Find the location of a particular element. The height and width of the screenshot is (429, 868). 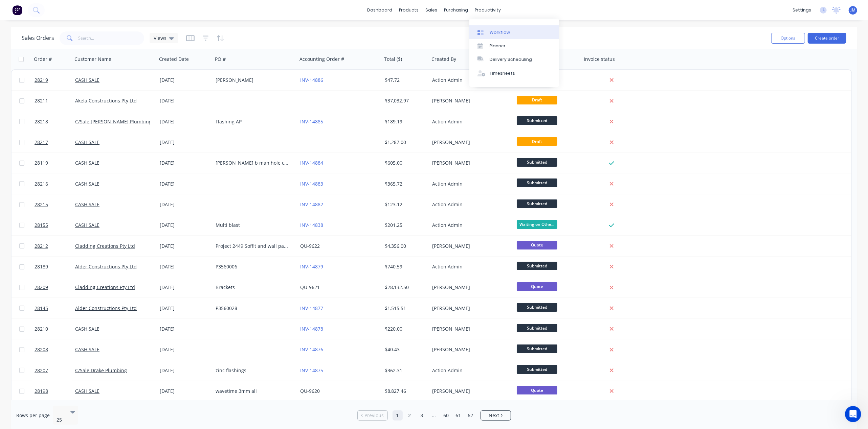

span: Next is located at coordinates (494, 415).